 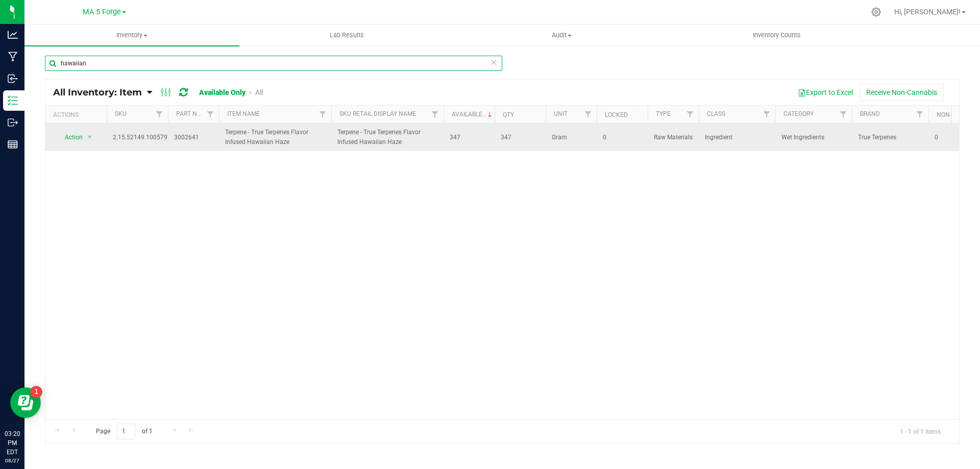 I want to click on a: Part Number, so click(x=196, y=114).